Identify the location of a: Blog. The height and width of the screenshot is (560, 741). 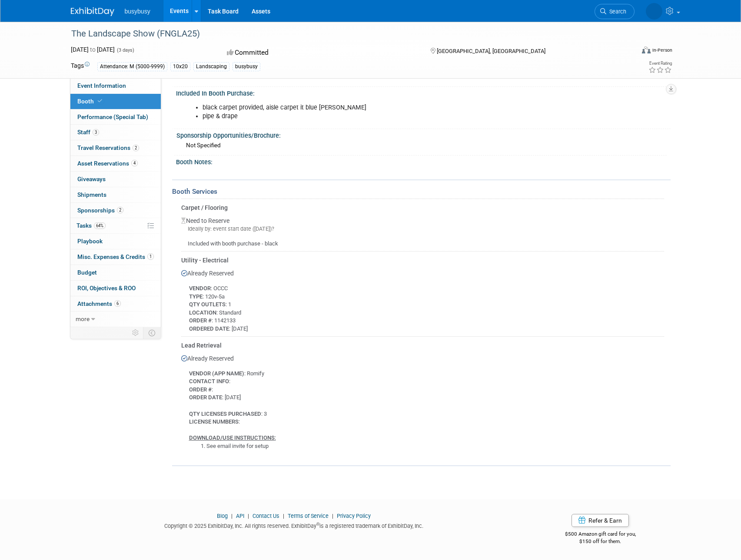
(222, 515).